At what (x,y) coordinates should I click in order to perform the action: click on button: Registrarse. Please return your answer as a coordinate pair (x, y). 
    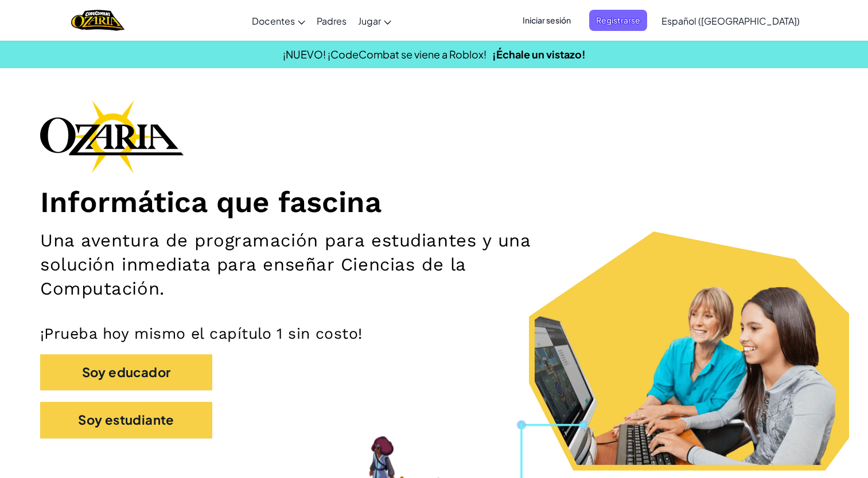
    Looking at the image, I should click on (618, 20).